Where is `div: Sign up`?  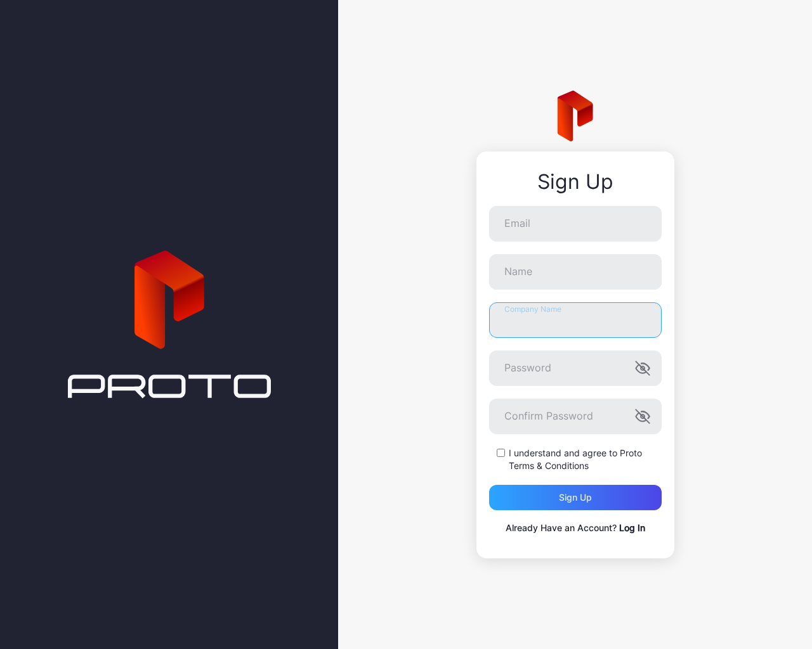 div: Sign up is located at coordinates (575, 498).